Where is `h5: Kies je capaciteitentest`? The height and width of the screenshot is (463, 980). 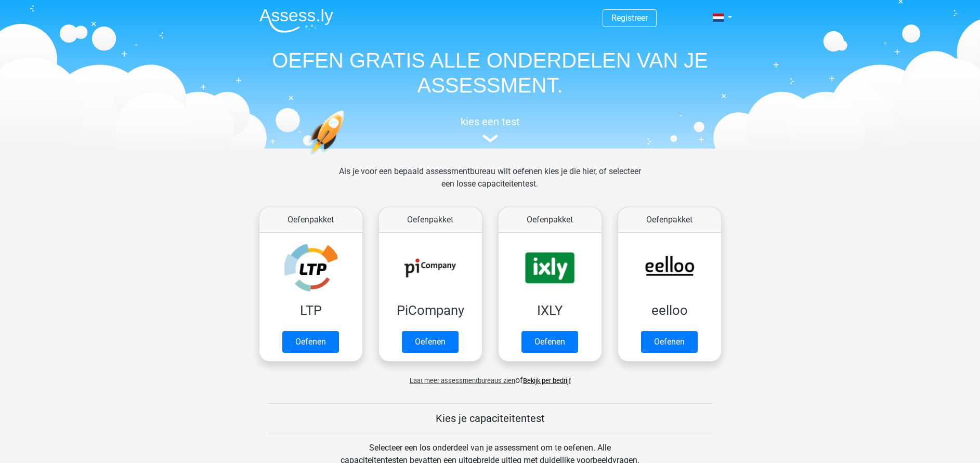
h5: Kies je capaciteitentest is located at coordinates (490, 419).